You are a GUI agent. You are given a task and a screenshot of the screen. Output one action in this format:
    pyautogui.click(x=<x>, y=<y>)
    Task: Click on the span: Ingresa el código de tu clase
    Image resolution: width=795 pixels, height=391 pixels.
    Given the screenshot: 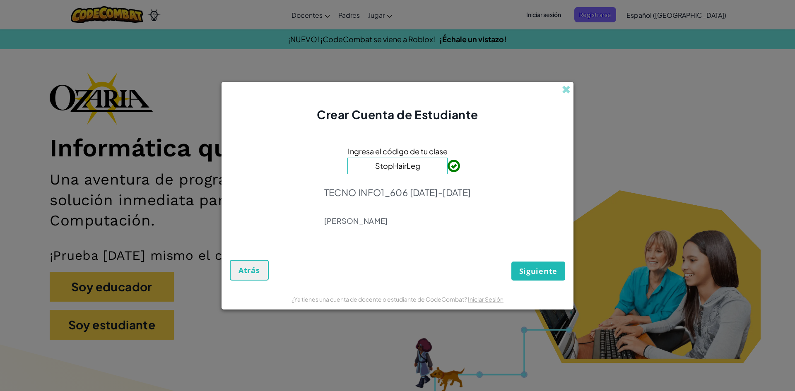 What is the action you would take?
    pyautogui.click(x=398, y=151)
    